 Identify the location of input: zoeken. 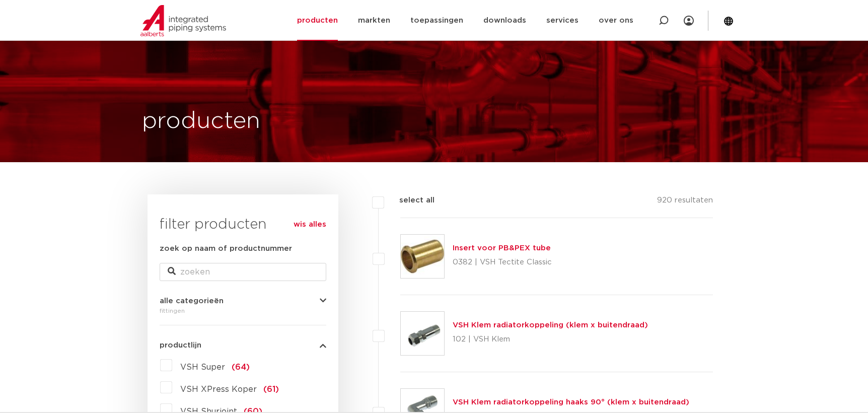
(243, 272).